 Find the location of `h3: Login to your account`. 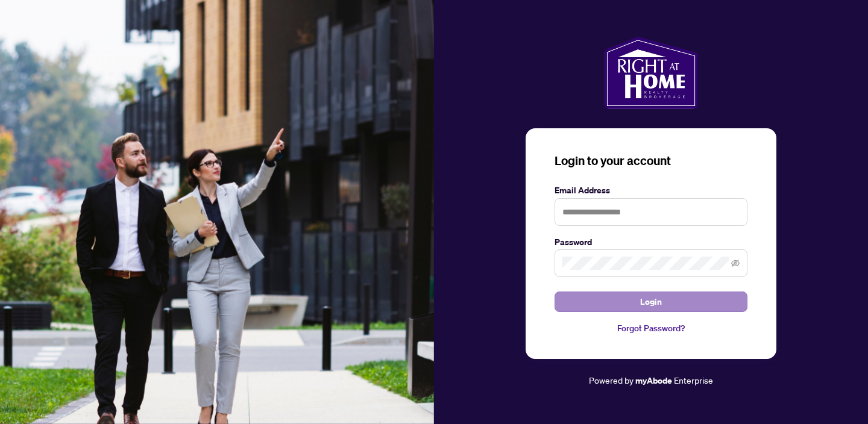

h3: Login to your account is located at coordinates (651, 161).